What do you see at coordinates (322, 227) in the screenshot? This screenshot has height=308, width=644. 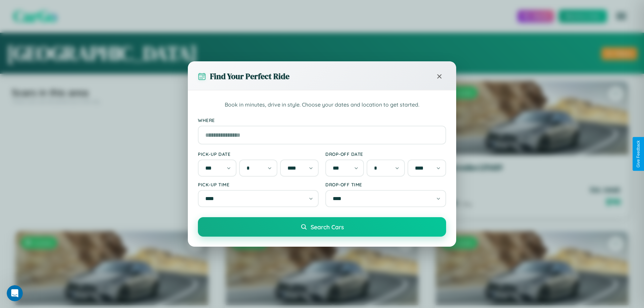 I see `button: Search Cars` at bounding box center [322, 227].